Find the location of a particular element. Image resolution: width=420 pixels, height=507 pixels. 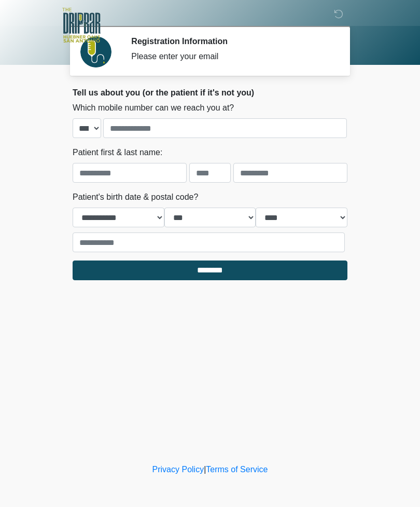

label: Patient's birth date & postal code? is located at coordinates (135, 197).